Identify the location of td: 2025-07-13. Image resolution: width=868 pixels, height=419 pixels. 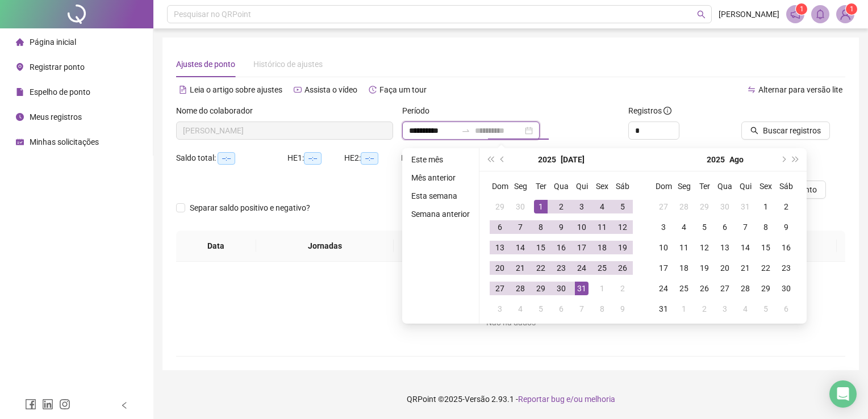
(500, 248).